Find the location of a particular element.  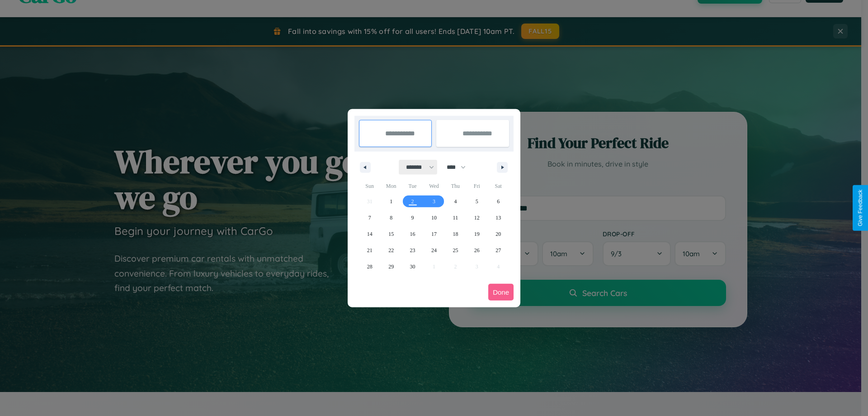

span: 21 is located at coordinates (370, 250).